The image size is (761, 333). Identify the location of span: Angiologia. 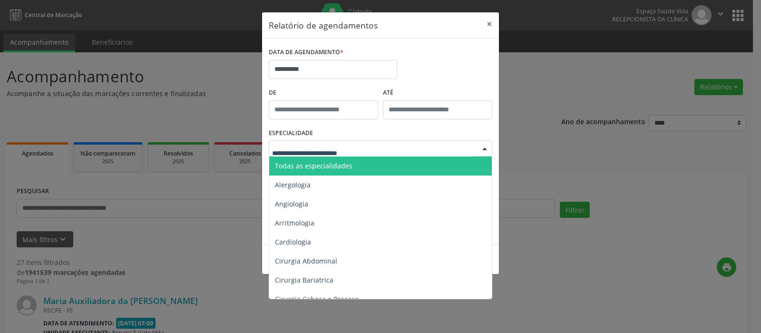
(292, 204).